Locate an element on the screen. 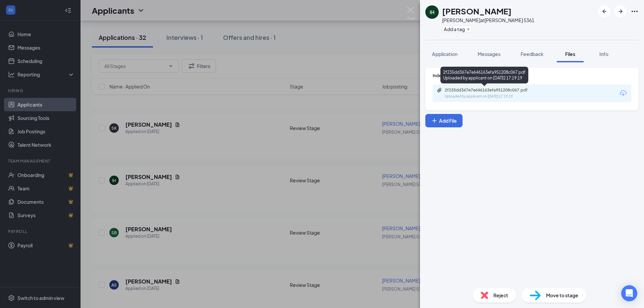  span: Feedback is located at coordinates (532, 54).